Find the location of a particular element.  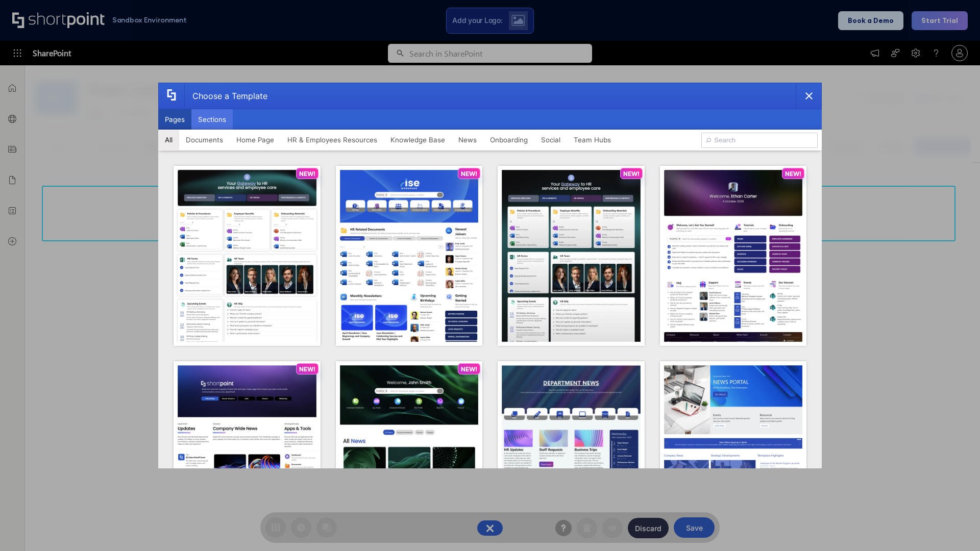

div: template selector is located at coordinates (490, 276).